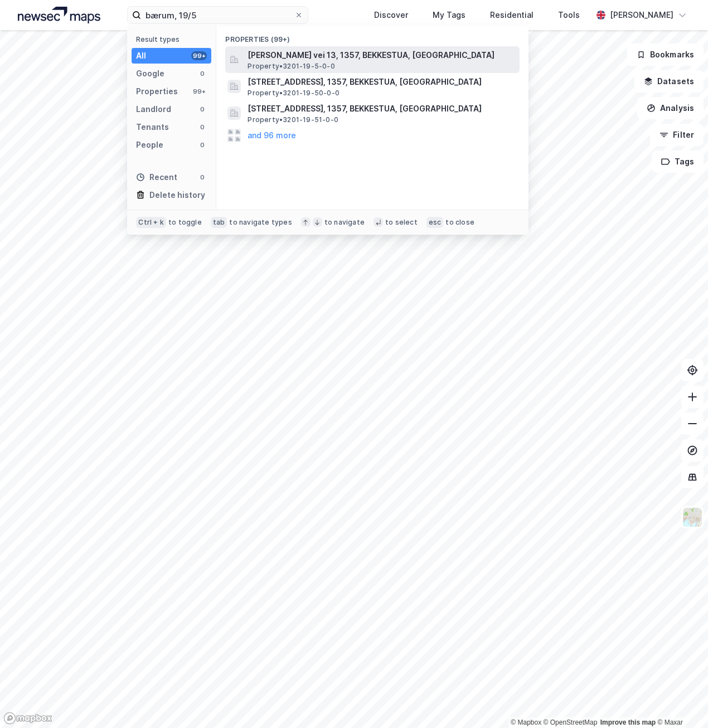  Describe the element at coordinates (185, 222) in the screenshot. I see `div: to toggle` at that location.